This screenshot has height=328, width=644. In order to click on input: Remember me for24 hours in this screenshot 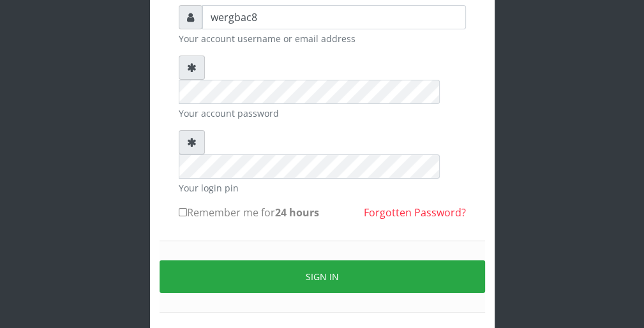, I will do `click(183, 212)`.